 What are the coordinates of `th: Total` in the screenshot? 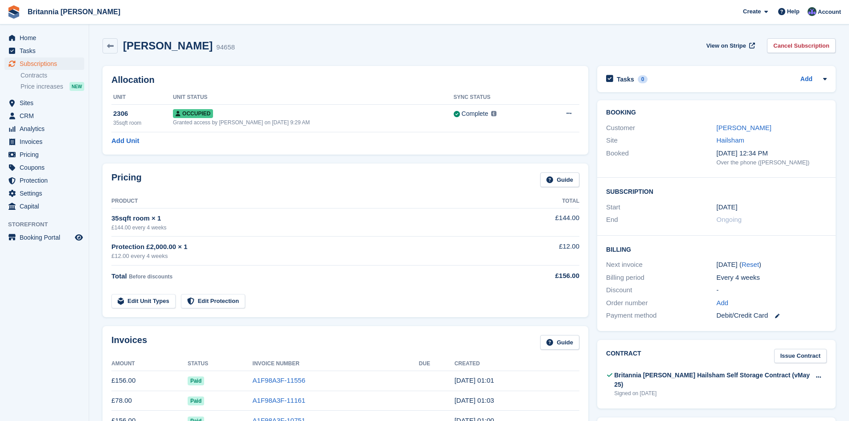 It's located at (543, 201).